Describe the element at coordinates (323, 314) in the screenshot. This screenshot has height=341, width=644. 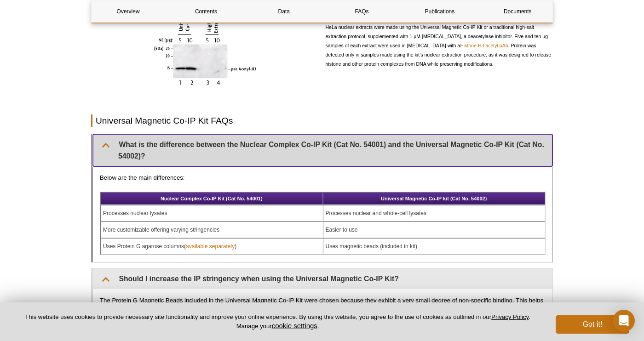
I see `p: The Protein G Magnetic Beads included in the Universal Magnetic Co-IP Kit were chosen because the...` at that location.